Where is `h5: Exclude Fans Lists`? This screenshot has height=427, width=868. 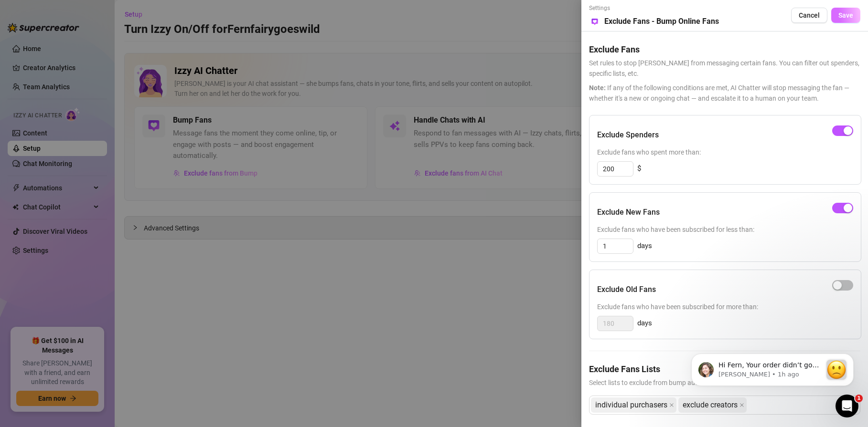
h5: Exclude Fans Lists is located at coordinates (724, 369).